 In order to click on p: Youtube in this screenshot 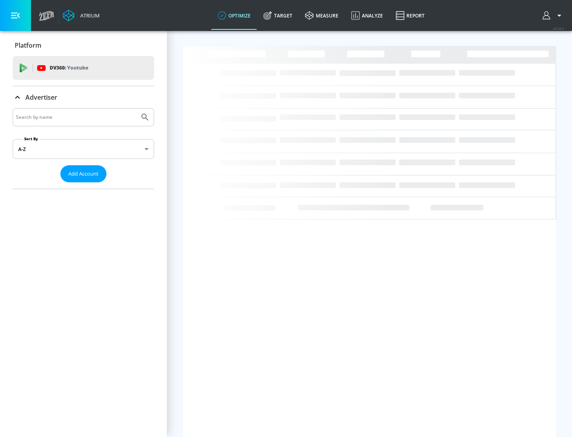, I will do `click(77, 68)`.